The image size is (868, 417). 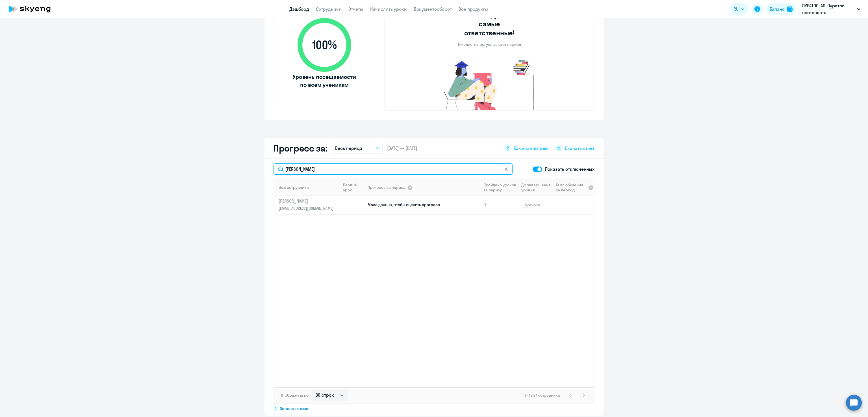 What do you see at coordinates (831, 9) in the screenshot?
I see `button: ПУРАТОС, АО, Пуратос постоплата` at bounding box center [831, 9].